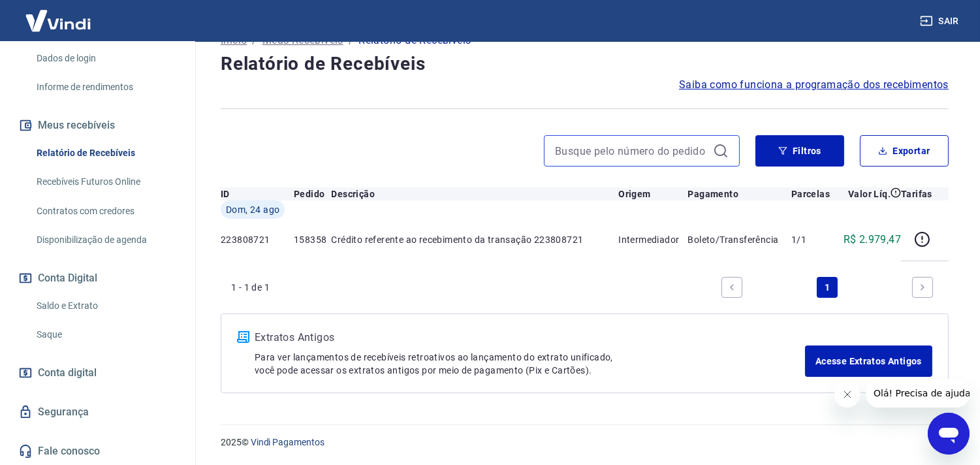  Describe the element at coordinates (309, 194) in the screenshot. I see `p: Pedido` at that location.